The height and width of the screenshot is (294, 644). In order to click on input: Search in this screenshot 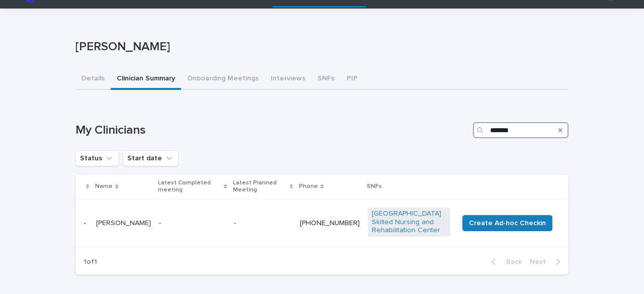, I will do `click(521, 130)`.